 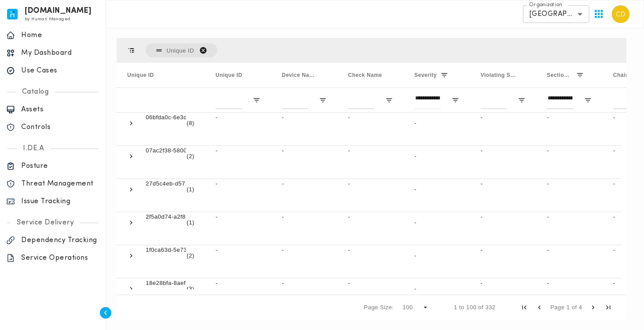 What do you see at coordinates (166, 150) in the screenshot?
I see `p: 07ac2f38-5800-4958-850c-d7d31a6f9f68` at bounding box center [166, 150].